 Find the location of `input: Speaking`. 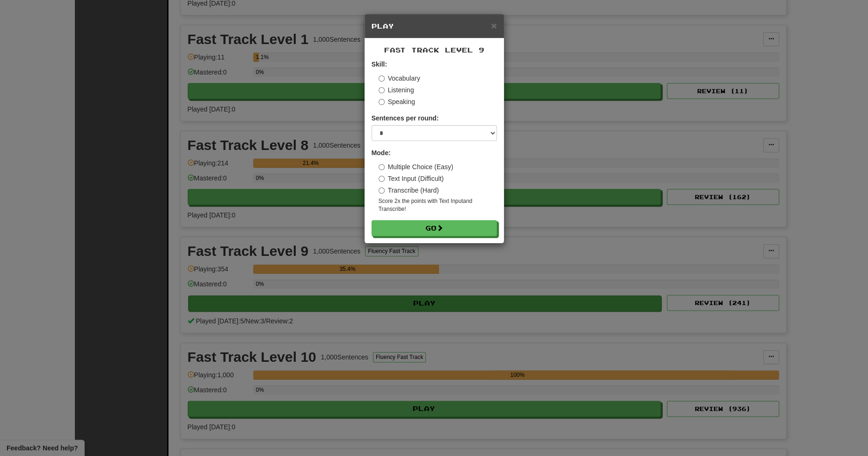

input: Speaking is located at coordinates (382, 102).